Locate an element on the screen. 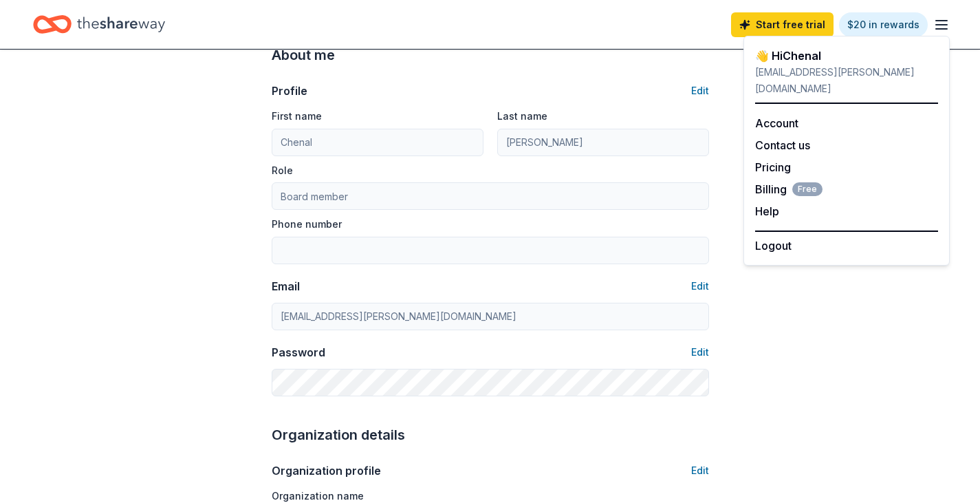  button: Logout is located at coordinates (773, 245).